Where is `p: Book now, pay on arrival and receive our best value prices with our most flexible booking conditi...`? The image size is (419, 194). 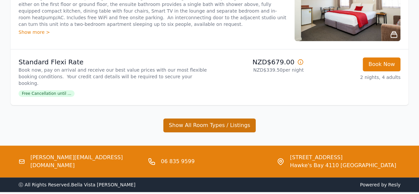 p: Book now, pay on arrival and receive our best value prices with our most flexible booking conditi... is located at coordinates (113, 77).